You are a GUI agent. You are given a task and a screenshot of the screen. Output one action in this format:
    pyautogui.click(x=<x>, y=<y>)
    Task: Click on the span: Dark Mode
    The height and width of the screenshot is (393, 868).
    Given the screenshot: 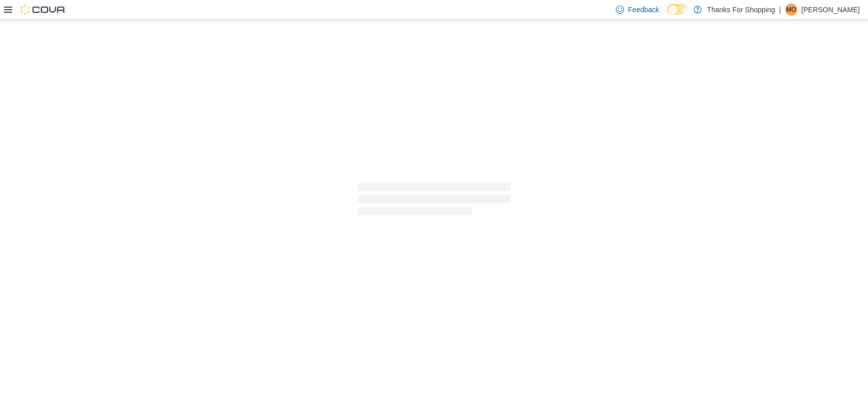 What is the action you would take?
    pyautogui.click(x=667, y=15)
    